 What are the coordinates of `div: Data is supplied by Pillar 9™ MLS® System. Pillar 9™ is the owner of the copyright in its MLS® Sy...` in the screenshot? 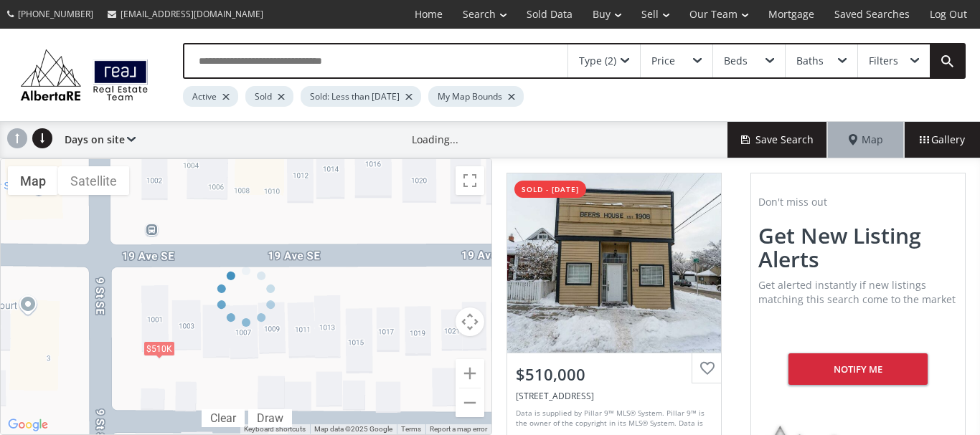 It's located at (612, 418).